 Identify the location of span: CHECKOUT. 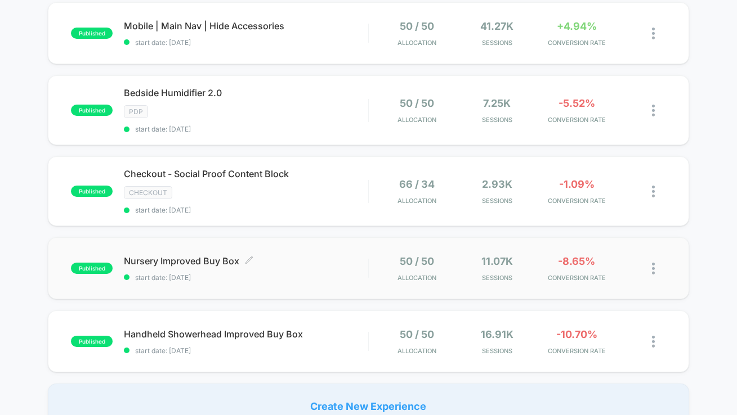
(148, 193).